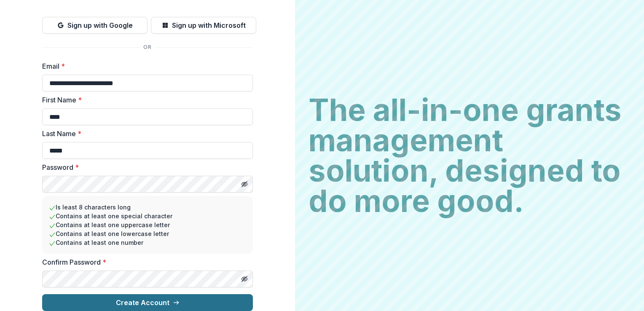  Describe the element at coordinates (145, 66) in the screenshot. I see `label: Email` at that location.